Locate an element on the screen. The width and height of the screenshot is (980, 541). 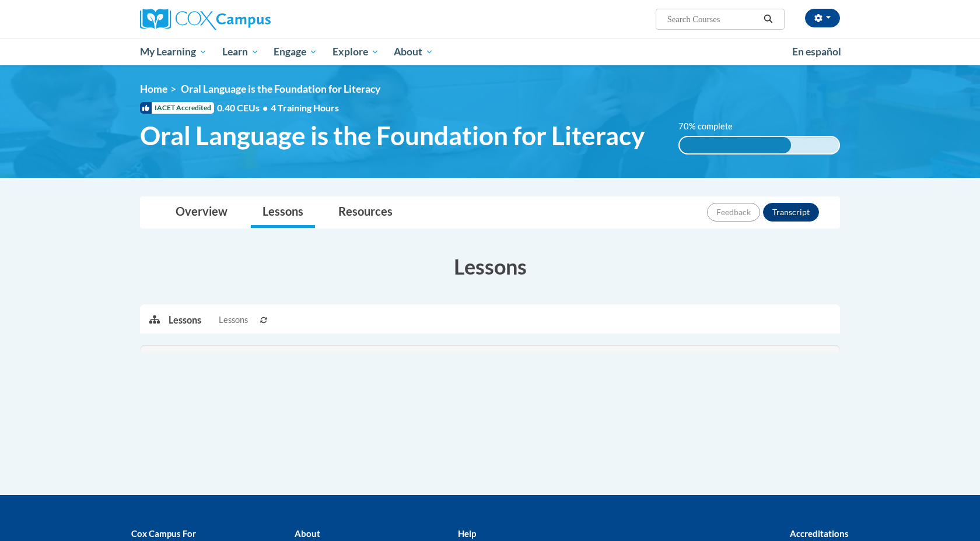
a: Lessons is located at coordinates (283, 212).